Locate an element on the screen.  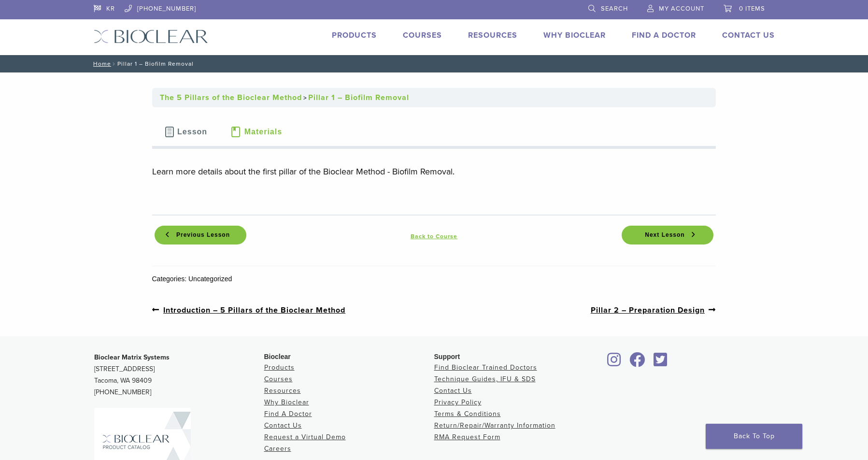
p: Learn more details about the first pillar of the Bioclear Method - Biofilm Removal. is located at coordinates (434, 172).